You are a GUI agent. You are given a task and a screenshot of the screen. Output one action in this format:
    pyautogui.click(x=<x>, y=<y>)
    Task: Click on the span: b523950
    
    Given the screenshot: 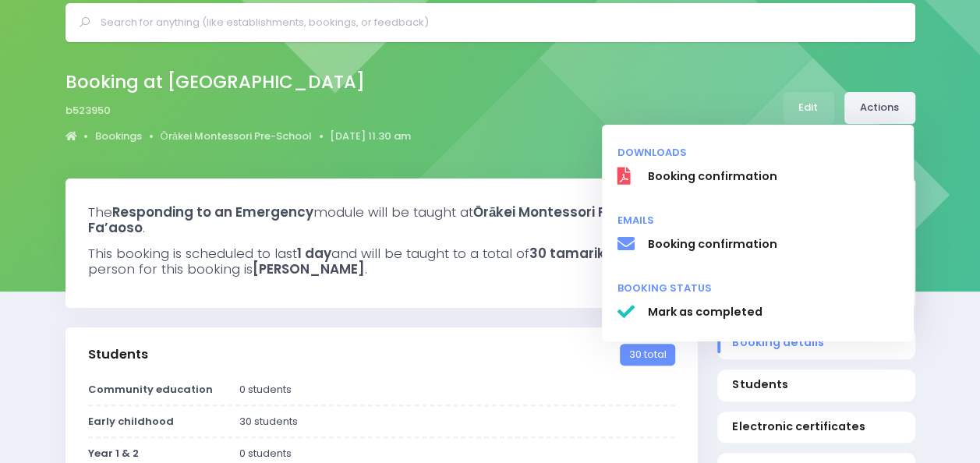 What is the action you would take?
    pyautogui.click(x=88, y=111)
    